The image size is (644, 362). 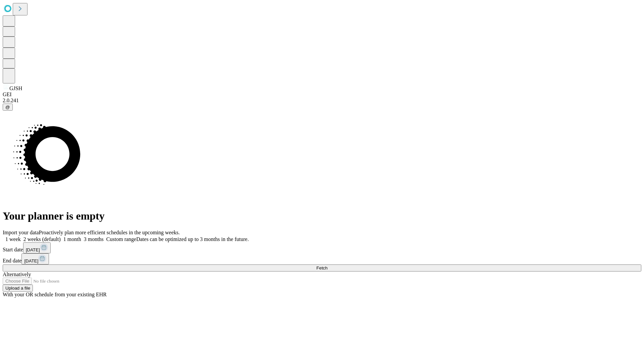 What do you see at coordinates (55, 294) in the screenshot?
I see `span: With your OR schedule from your existing EHR` at bounding box center [55, 294].